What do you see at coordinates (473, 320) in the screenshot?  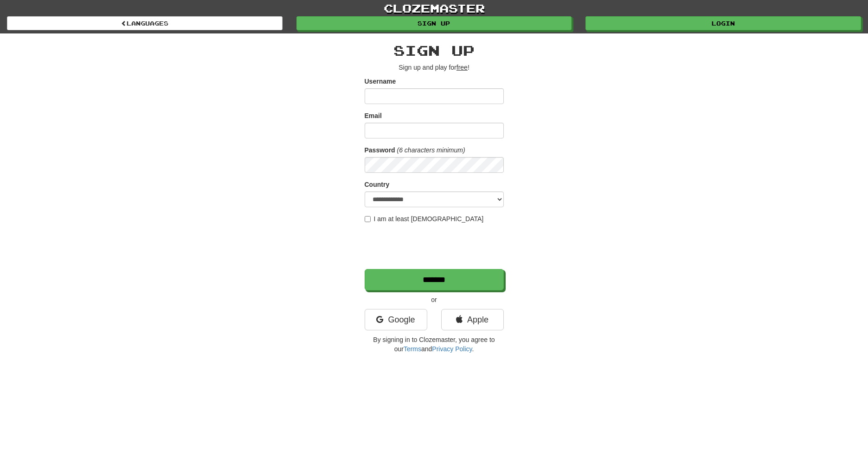 I see `a: Apple` at bounding box center [473, 320].